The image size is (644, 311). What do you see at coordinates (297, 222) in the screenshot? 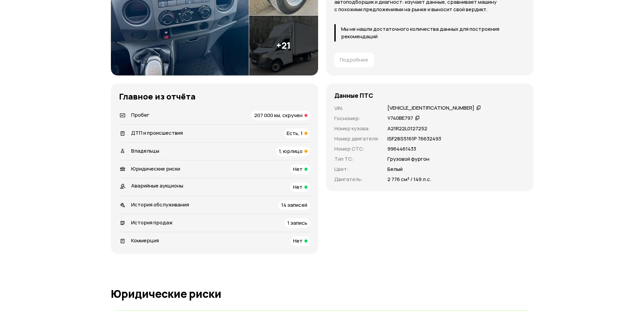
I see `span: 1 запись` at bounding box center [297, 222].